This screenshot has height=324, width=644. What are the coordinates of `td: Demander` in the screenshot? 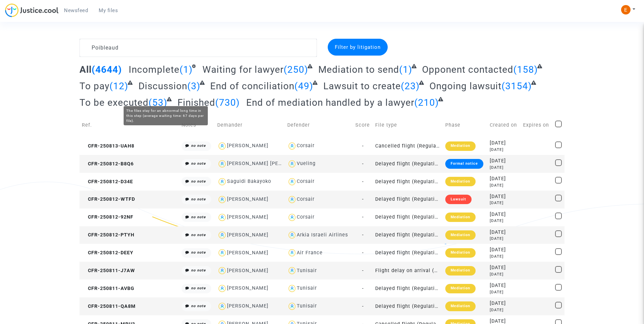 It's located at (250, 125).